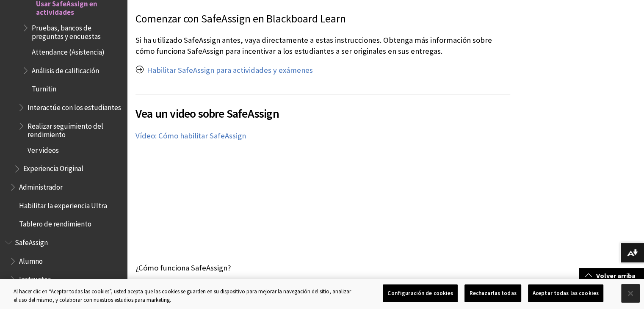 This screenshot has height=309, width=644. What do you see at coordinates (493, 293) in the screenshot?
I see `button: Rechazarlas todas` at bounding box center [493, 293].